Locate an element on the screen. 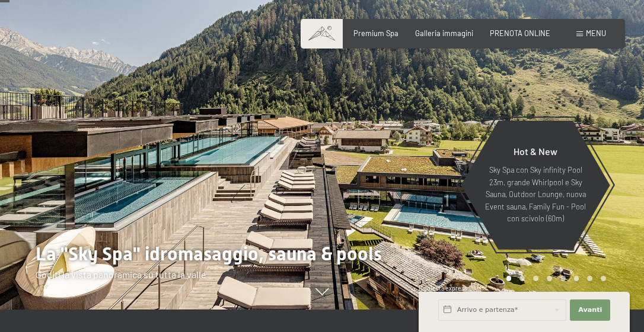 The image size is (644, 332). span: Hot & New is located at coordinates (536, 151).